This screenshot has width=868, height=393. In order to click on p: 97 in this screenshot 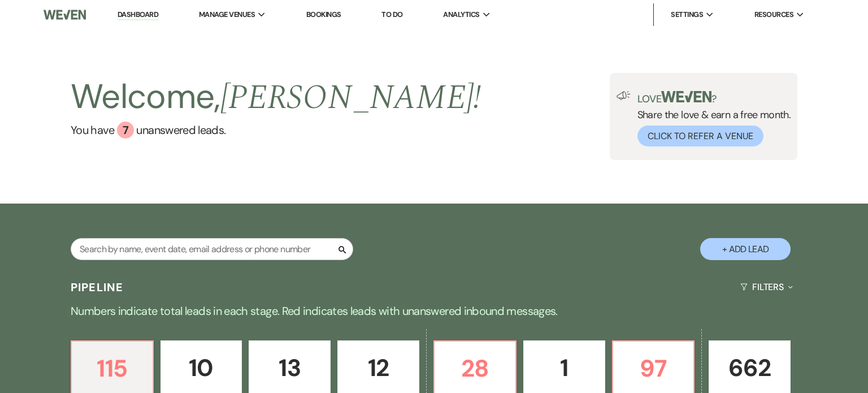, I will do `click(654, 368)`.